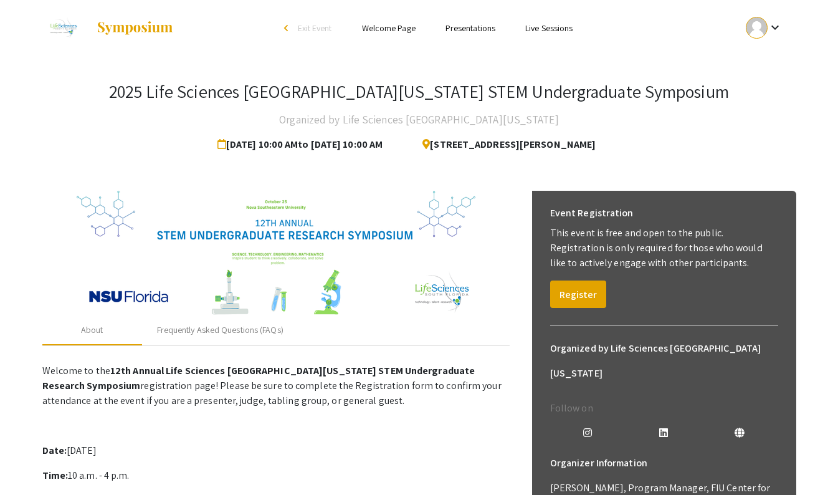 This screenshot has height=495, width=838. I want to click on a: Live Sessions, so click(549, 28).